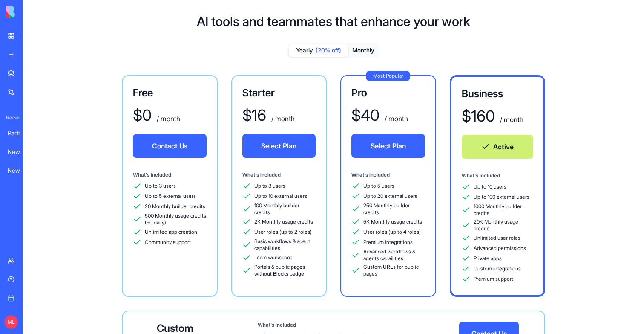 The image size is (644, 334). What do you see at coordinates (378, 186) in the screenshot?
I see `span: Up to 5 users` at bounding box center [378, 186].